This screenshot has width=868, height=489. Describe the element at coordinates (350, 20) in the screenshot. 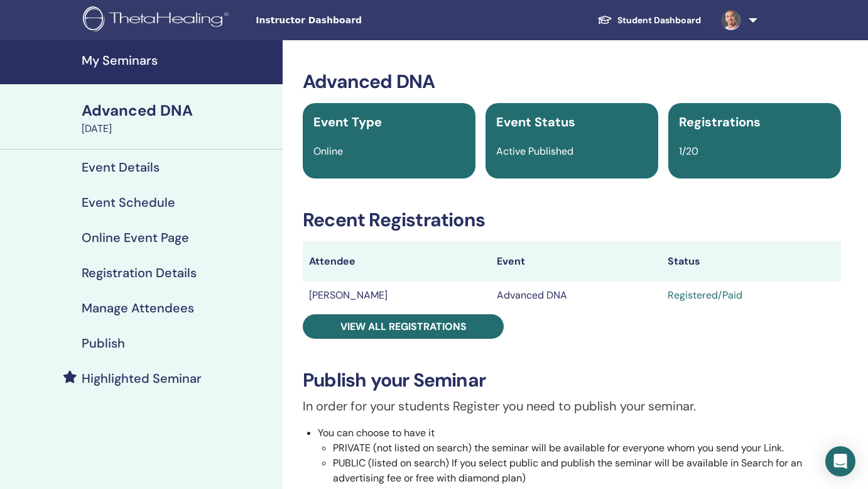

I see `span: Instructor Dashboard` at that location.